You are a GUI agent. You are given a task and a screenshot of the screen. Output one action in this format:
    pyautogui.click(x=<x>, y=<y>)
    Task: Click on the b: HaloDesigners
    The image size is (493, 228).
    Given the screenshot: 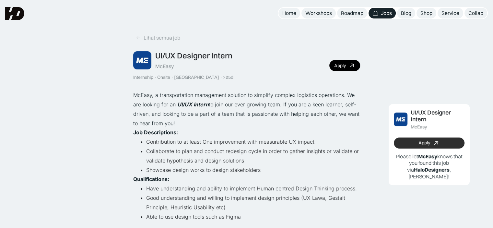 What is the action you would take?
    pyautogui.click(x=432, y=170)
    